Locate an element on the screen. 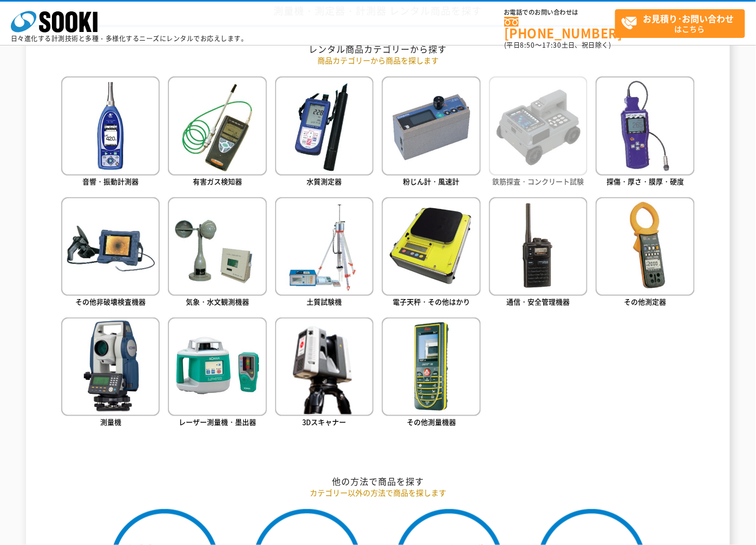 This screenshot has width=756, height=545. span: 探傷・厚さ・膜厚・硬度 is located at coordinates (645, 181).